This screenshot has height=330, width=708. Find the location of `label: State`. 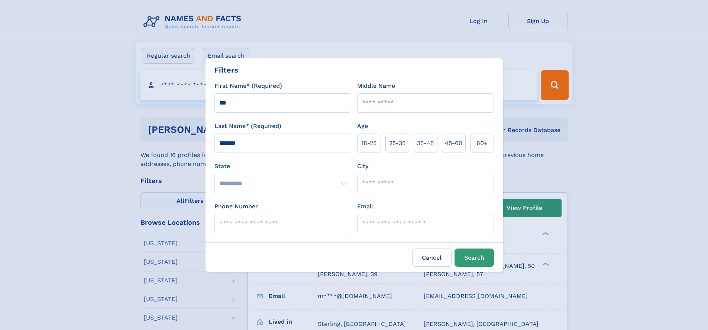

label: State is located at coordinates (283, 166).